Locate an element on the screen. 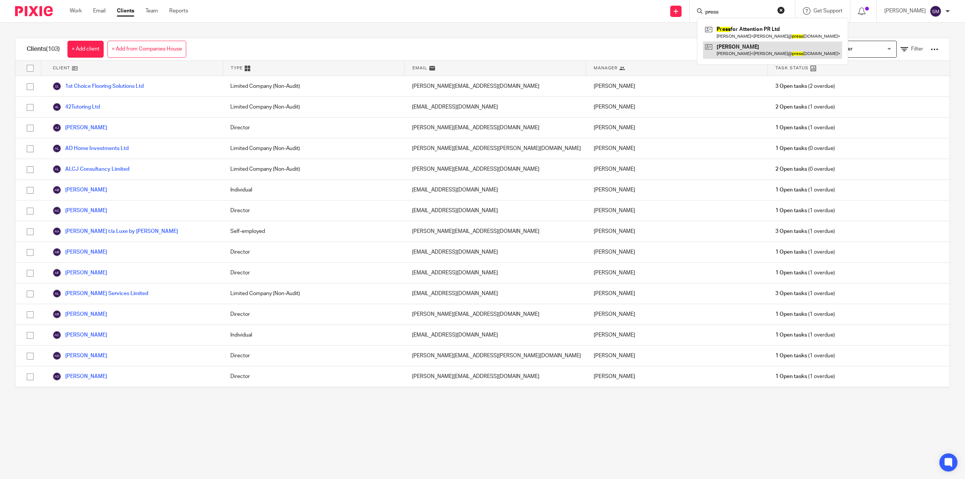 Image resolution: width=965 pixels, height=479 pixels. a: Reports is located at coordinates (179, 11).